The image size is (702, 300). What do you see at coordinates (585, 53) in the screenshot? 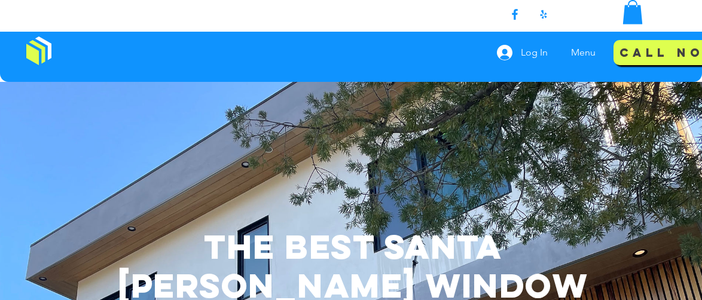
I see `nav: Site` at bounding box center [585, 53].